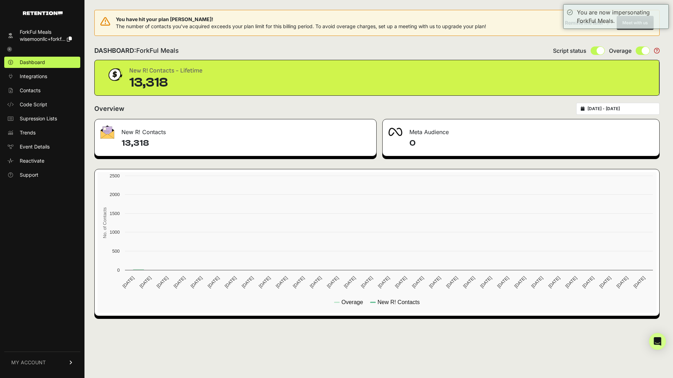  Describe the element at coordinates (29, 362) in the screenshot. I see `span: MY ACCOUNT` at that location.